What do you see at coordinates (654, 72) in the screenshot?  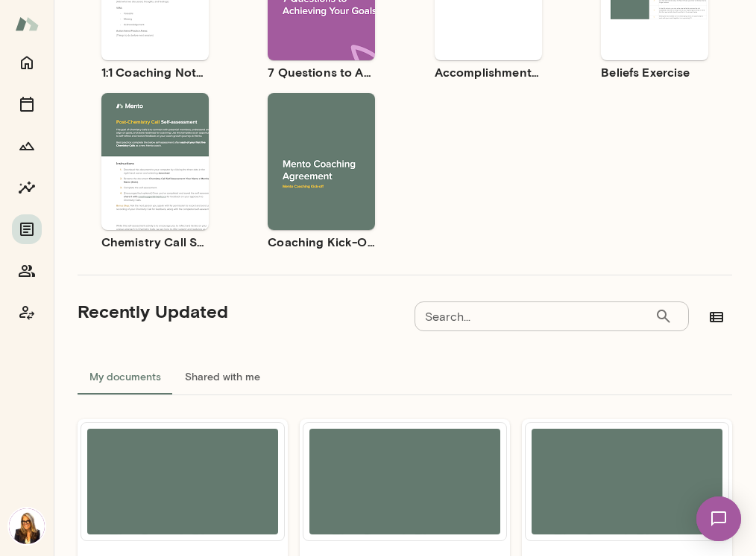 I see `h6: Beliefs Exercise` at bounding box center [654, 72].